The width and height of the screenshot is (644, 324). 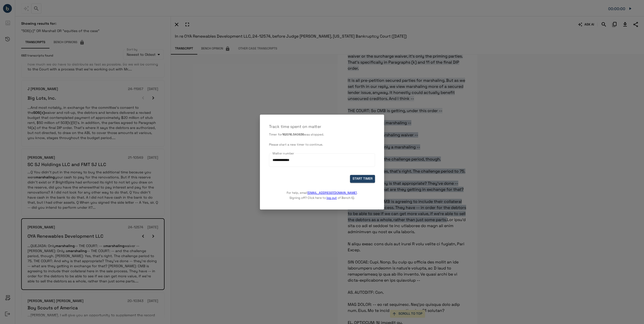 I want to click on span: Please start a new timer to continue., so click(x=296, y=145).